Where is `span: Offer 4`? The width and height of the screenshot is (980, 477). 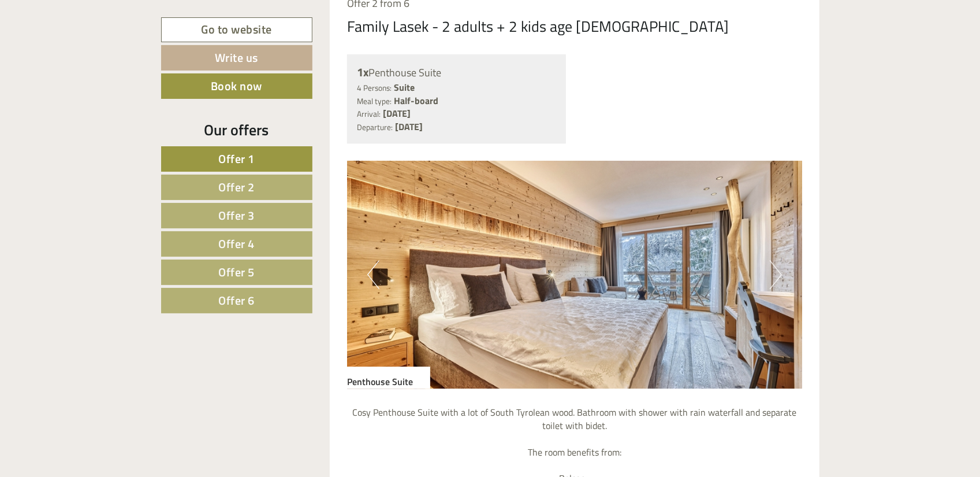
span: Offer 4 is located at coordinates (236, 244).